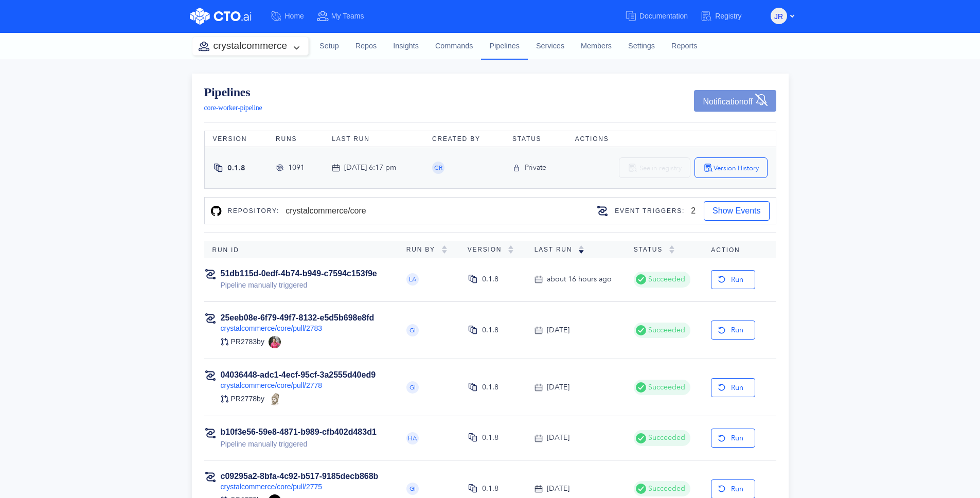  I want to click on span: Registry, so click(728, 16).